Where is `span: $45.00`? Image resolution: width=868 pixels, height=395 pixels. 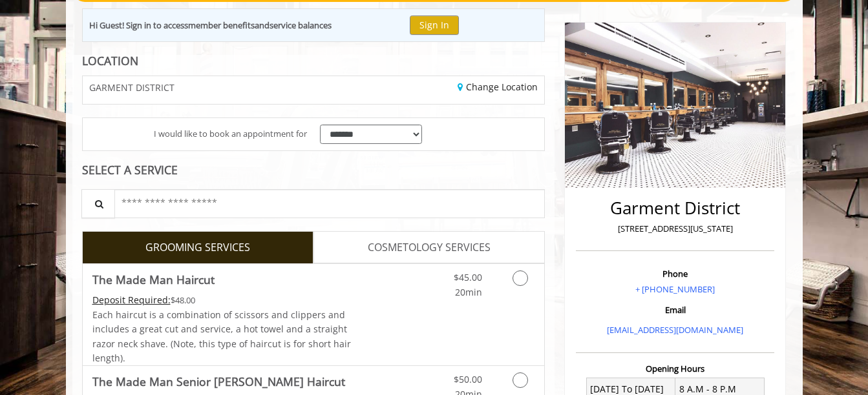 span: $45.00 is located at coordinates (468, 277).